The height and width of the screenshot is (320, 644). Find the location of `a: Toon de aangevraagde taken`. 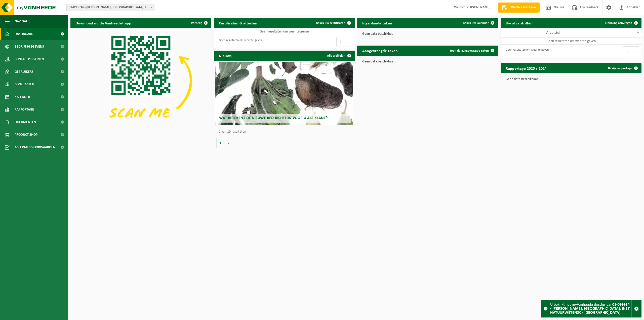

a: Toon de aangevraagde taken is located at coordinates (472, 50).